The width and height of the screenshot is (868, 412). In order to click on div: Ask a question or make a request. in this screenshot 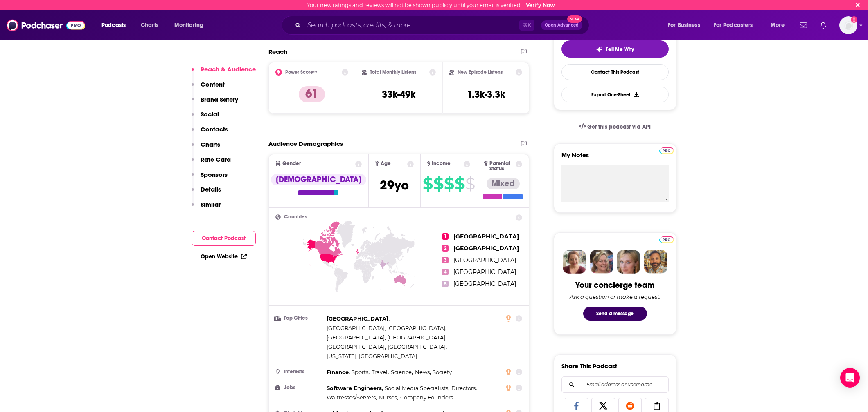, I will do `click(615, 297)`.